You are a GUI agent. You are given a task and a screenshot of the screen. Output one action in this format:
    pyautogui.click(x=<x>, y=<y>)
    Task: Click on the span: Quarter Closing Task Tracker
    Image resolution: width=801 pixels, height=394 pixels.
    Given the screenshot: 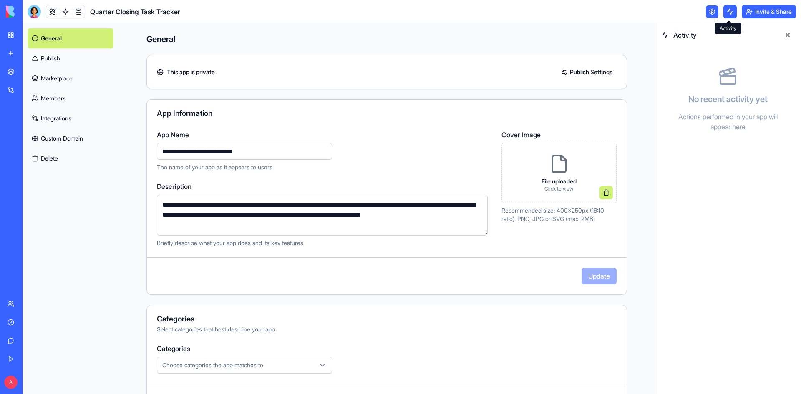 What is the action you would take?
    pyautogui.click(x=135, y=12)
    